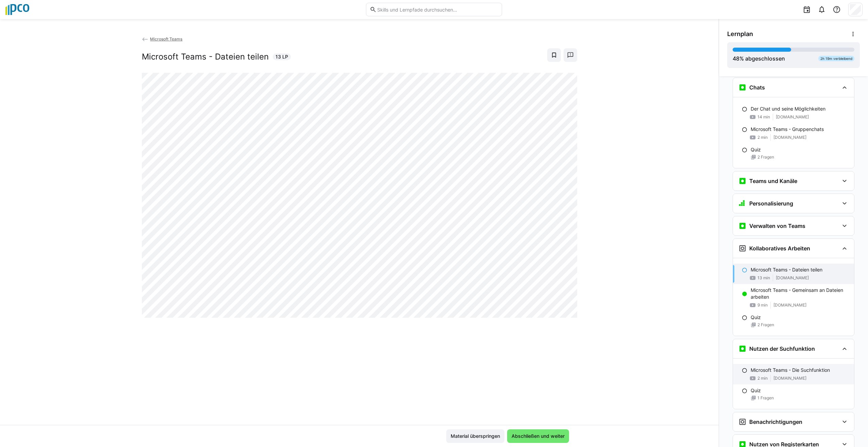 The image size is (868, 447). Describe the element at coordinates (786, 130) in the screenshot. I see `p: Microsoft Teams - Gruppenchats` at that location.